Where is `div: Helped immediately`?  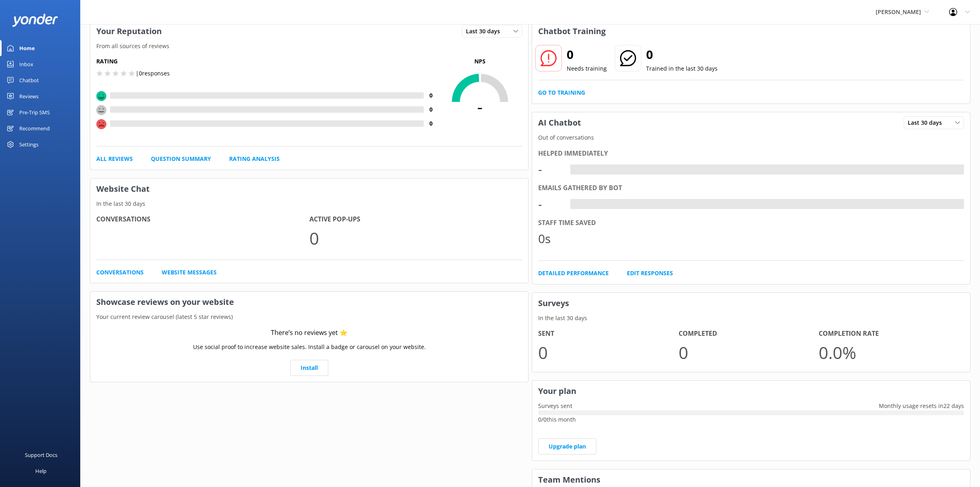 div: Helped immediately is located at coordinates (751, 154).